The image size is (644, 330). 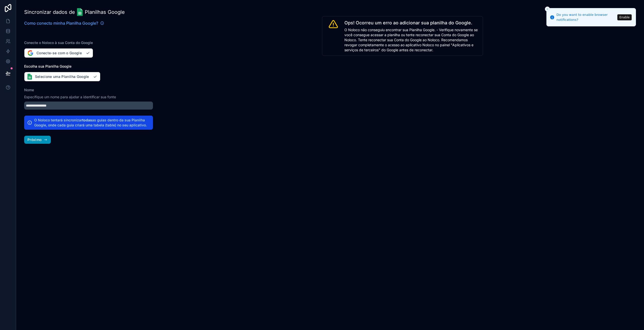 What do you see at coordinates (31, 53) in the screenshot?
I see `img: Entrar com o logotipo do Google` at bounding box center [31, 53].